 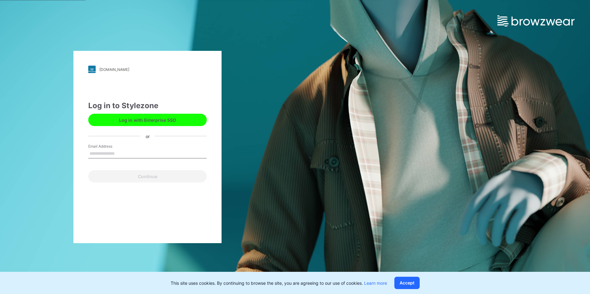 What do you see at coordinates (407, 283) in the screenshot?
I see `button: Accept` at bounding box center [407, 283].